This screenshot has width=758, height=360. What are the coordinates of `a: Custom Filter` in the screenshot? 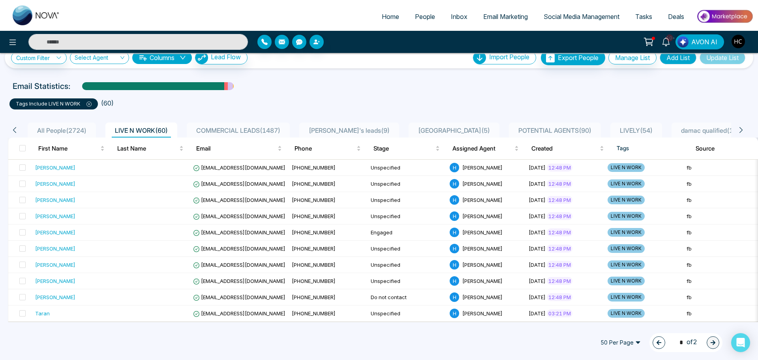 It's located at (39, 58).